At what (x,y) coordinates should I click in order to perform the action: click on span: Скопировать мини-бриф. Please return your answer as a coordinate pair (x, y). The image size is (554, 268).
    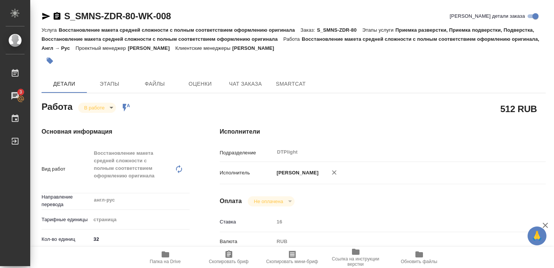
    Looking at the image, I should click on (292, 261).